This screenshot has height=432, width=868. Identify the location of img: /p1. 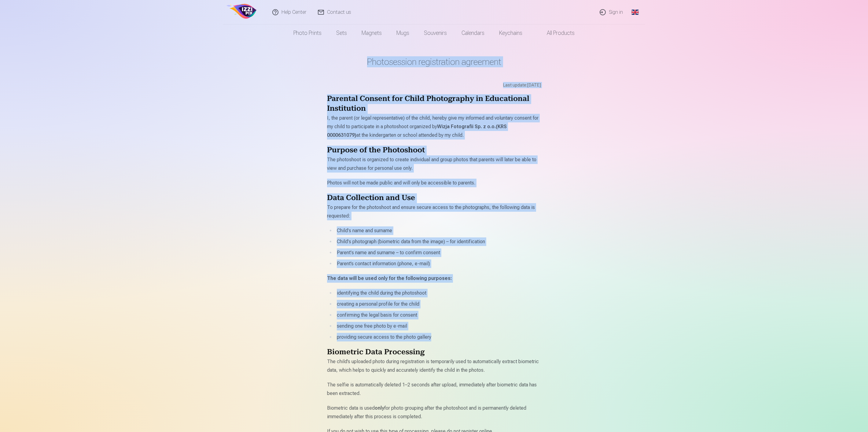
(242, 12).